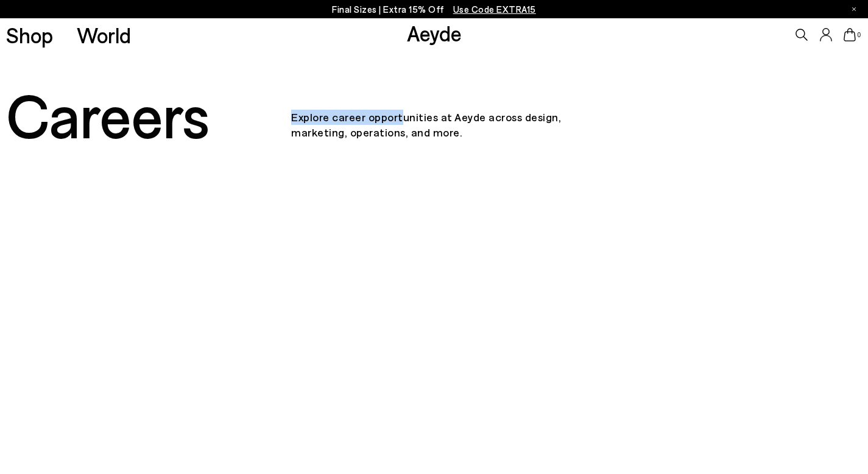 This screenshot has width=868, height=474. Describe the element at coordinates (849, 35) in the screenshot. I see `a: 0` at that location.